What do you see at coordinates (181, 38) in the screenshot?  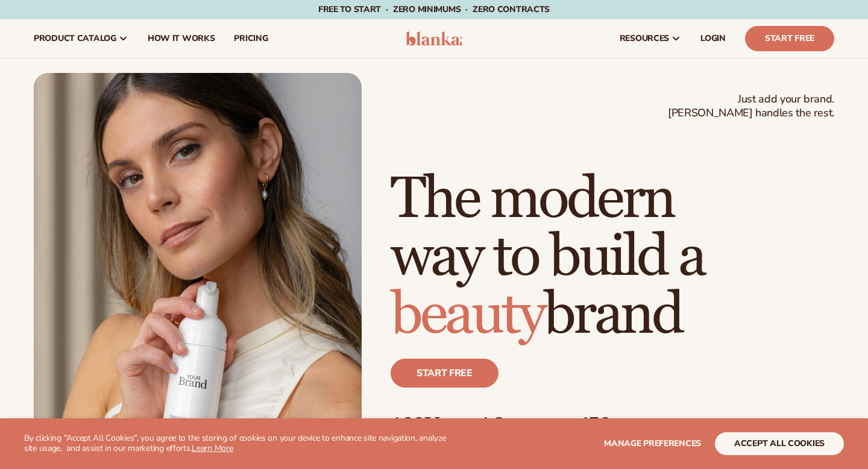 I see `a: How It Works` at bounding box center [181, 38].